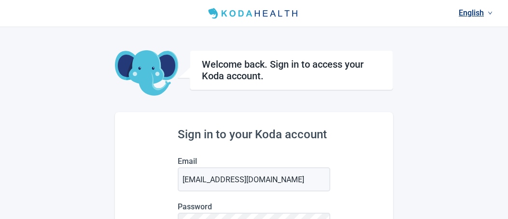 Image resolution: width=508 pixels, height=219 pixels. What do you see at coordinates (254, 134) in the screenshot?
I see `h2: Sign in to your Koda account` at bounding box center [254, 134].